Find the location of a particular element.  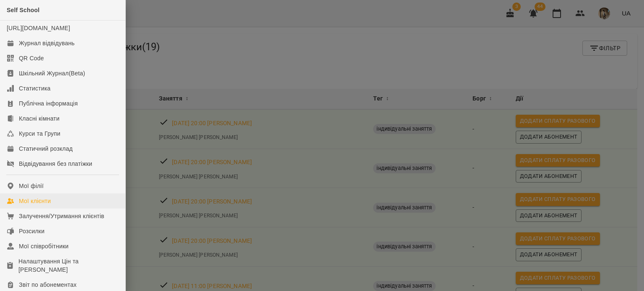

div: Класні кімнати is located at coordinates (39, 118).